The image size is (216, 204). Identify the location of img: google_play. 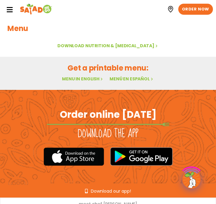
(141, 156).